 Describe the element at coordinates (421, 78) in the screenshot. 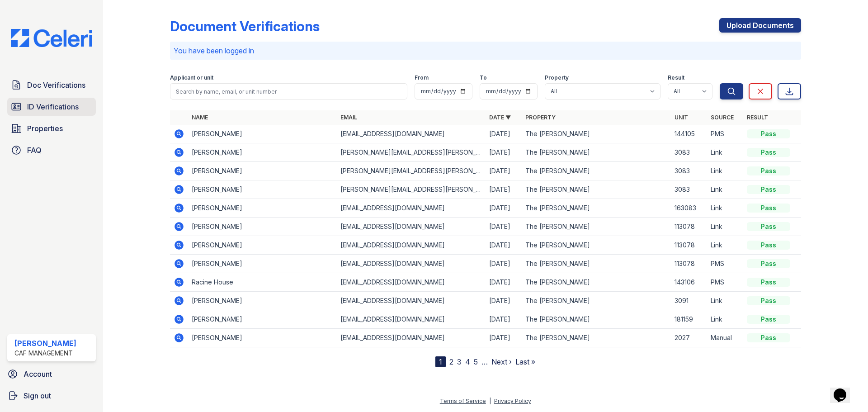

I see `label: From` at that location.